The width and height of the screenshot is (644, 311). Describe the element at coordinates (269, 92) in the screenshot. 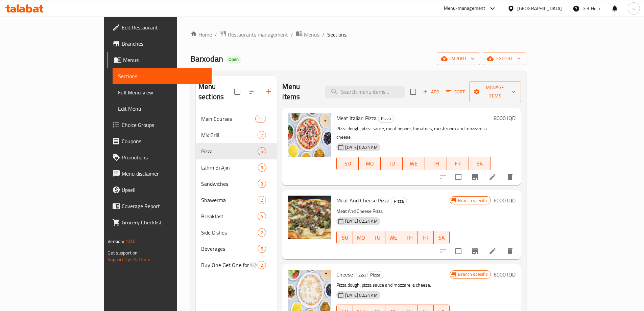

I see `button: Add section` at that location.